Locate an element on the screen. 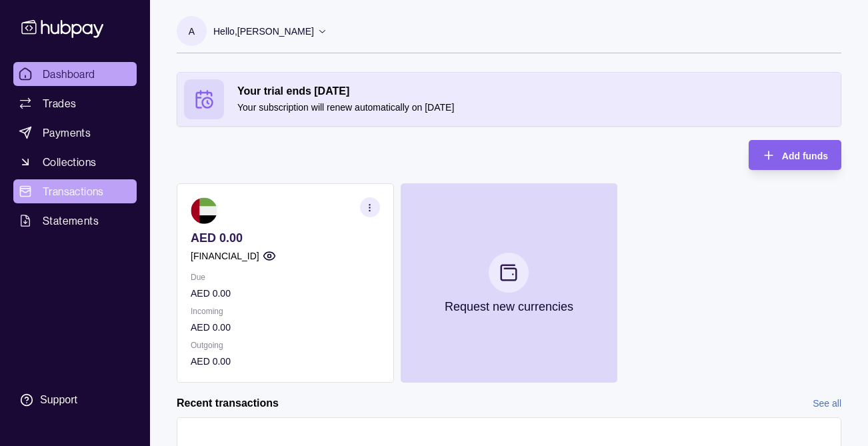  div: Support is located at coordinates (59, 400).